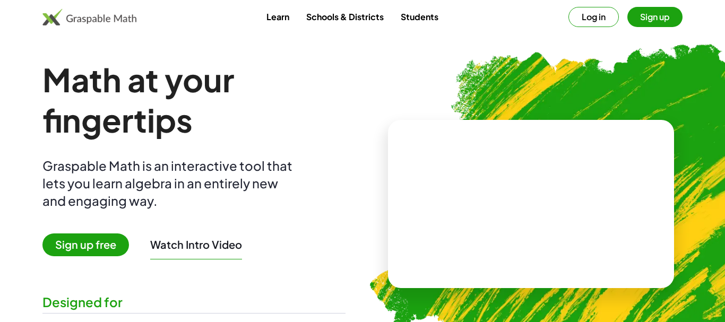 The height and width of the screenshot is (322, 725). I want to click on div: Designed for, so click(194, 302).